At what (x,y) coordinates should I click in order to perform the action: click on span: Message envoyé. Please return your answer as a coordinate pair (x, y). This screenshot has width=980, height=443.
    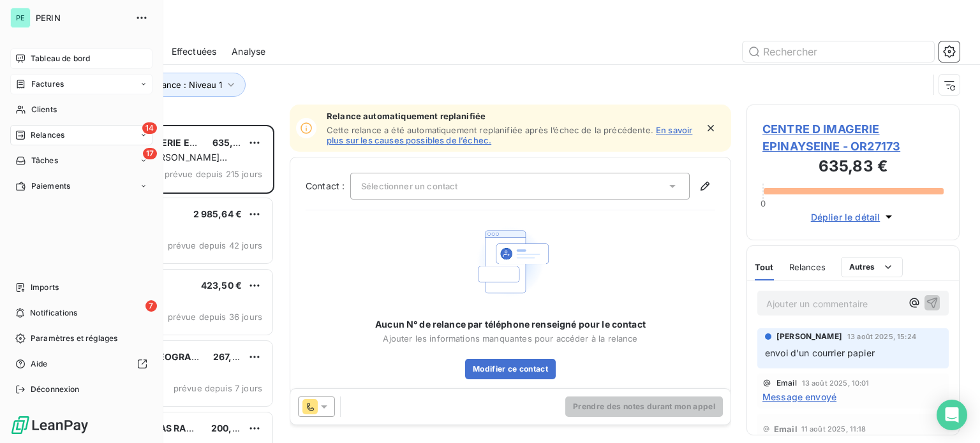
    Looking at the image, I should click on (800, 397).